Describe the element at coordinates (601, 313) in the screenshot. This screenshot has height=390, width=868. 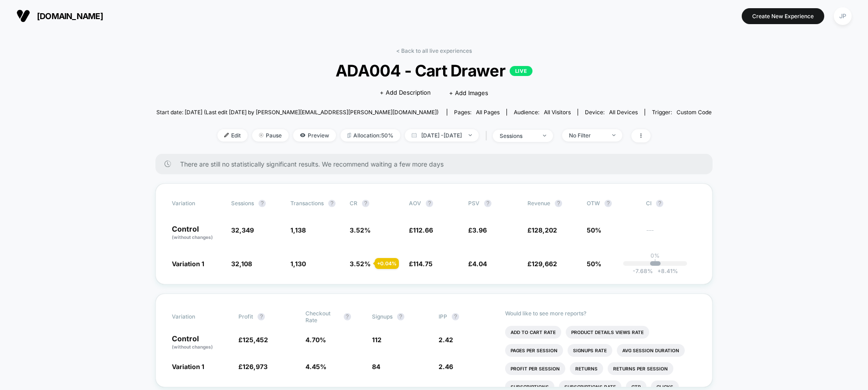
I see `p: Would like to see more reports?` at that location.